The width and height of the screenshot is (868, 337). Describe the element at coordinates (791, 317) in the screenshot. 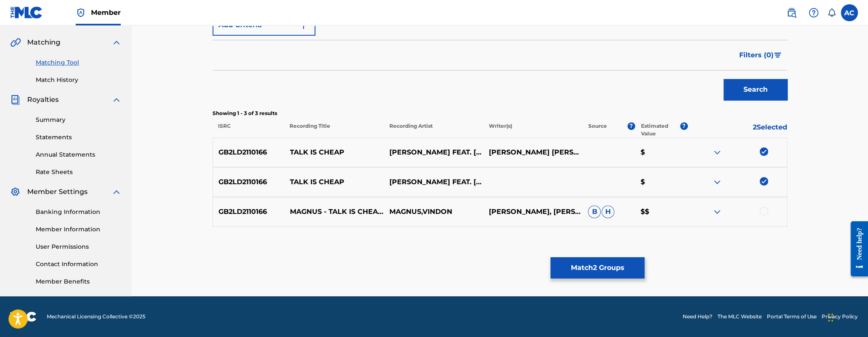

I see `a: Portal Terms of Use` at that location.